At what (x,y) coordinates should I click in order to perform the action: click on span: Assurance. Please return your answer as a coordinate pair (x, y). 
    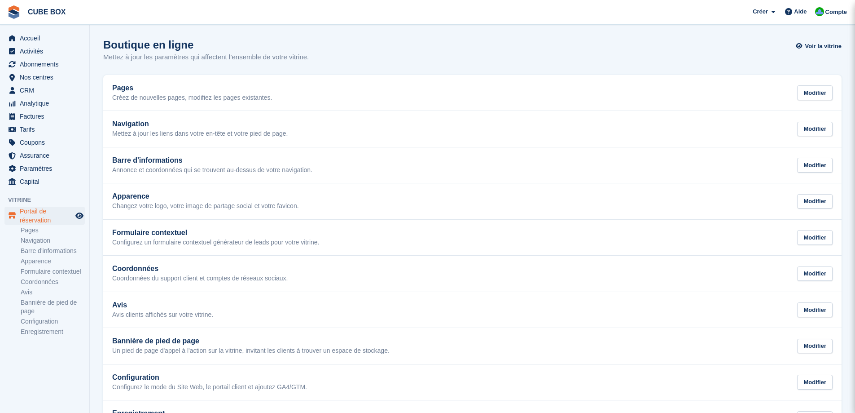
    Looking at the image, I should click on (47, 155).